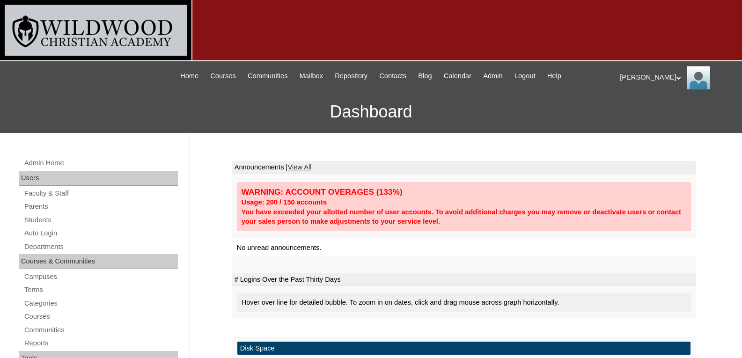 The image size is (742, 358). Describe the element at coordinates (493, 76) in the screenshot. I see `span: Admin` at that location.